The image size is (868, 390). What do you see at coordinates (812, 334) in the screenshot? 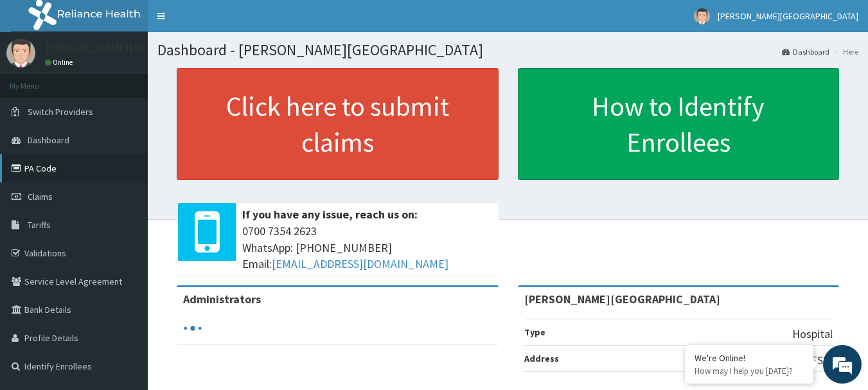
I see `p: Hospital` at bounding box center [812, 334].